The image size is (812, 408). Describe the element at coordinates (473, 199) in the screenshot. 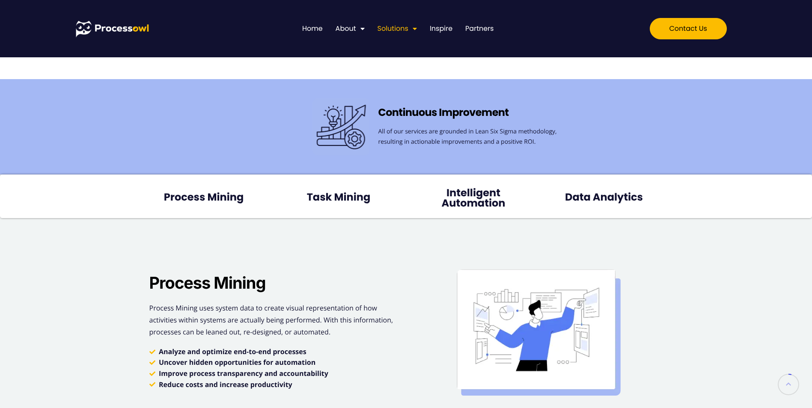

I see `a: Intelligent Automation​` at that location.